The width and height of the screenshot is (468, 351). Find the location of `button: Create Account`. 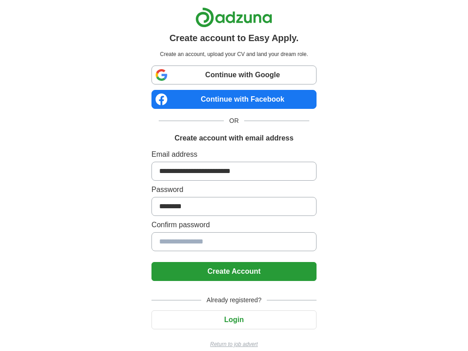

button: Create Account is located at coordinates (234, 272).